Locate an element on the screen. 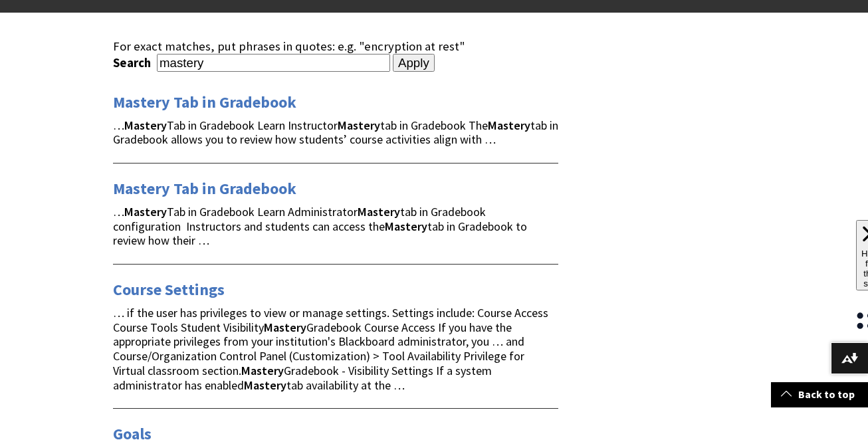 Image resolution: width=868 pixels, height=440 pixels. div: For exact matches, put phrases in quotes: e.g. "encryption at rest" is located at coordinates (335, 46).